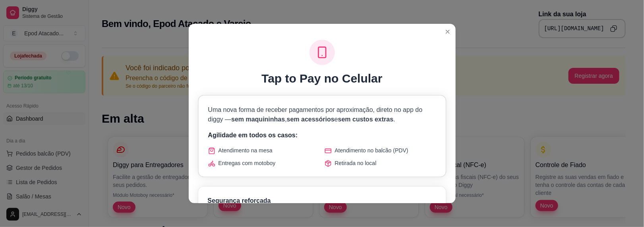  I want to click on span: Atendimento na mesa, so click(245, 150).